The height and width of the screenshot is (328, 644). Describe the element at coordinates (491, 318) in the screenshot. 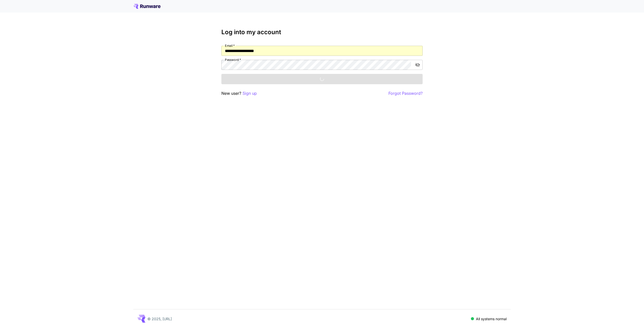

I see `p: All systems normal` at that location.